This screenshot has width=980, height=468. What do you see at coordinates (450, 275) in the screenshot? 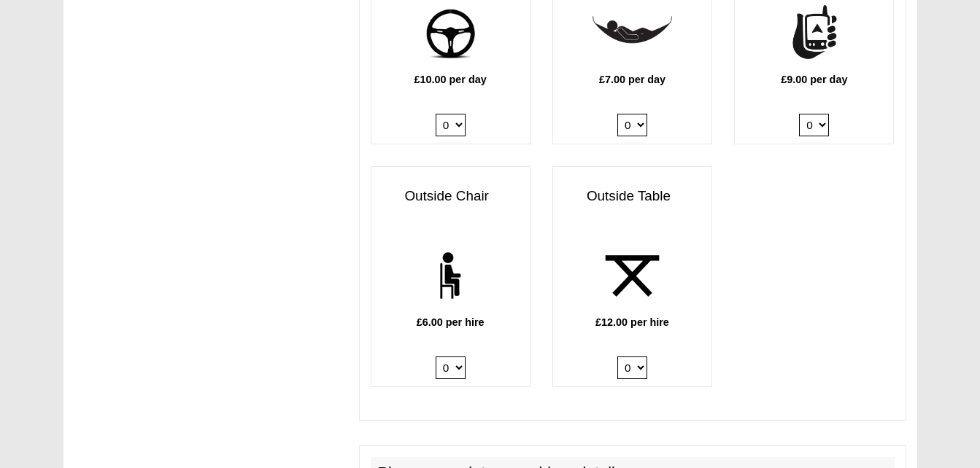
I see `img: chair.png` at bounding box center [450, 275].